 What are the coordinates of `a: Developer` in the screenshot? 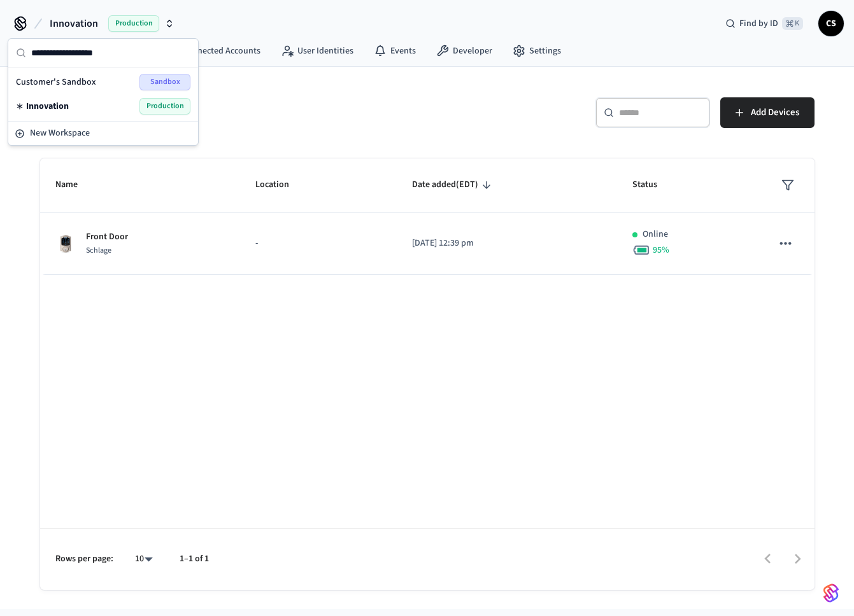 It's located at (464, 51).